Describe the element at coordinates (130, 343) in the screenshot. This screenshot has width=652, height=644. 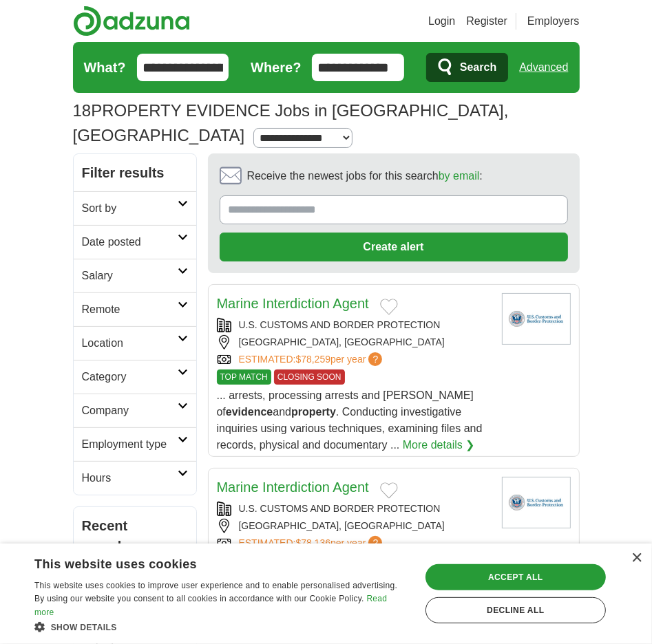
I see `h2: Location` at that location.